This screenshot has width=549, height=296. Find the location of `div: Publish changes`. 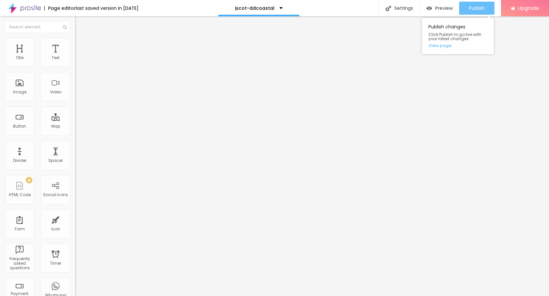

div: Publish changes is located at coordinates (457, 36).